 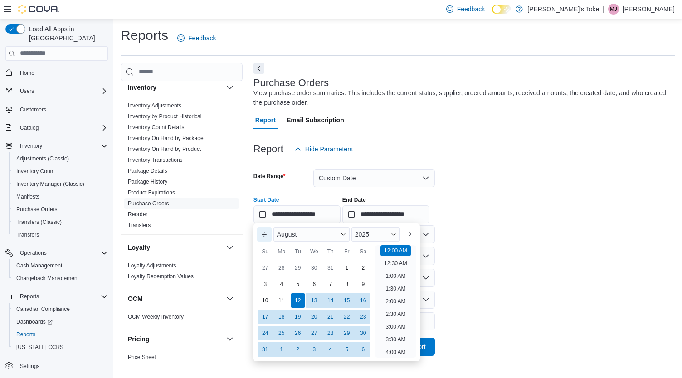 What do you see at coordinates (152, 193) in the screenshot?
I see `span: Product Expirations` at bounding box center [152, 193].